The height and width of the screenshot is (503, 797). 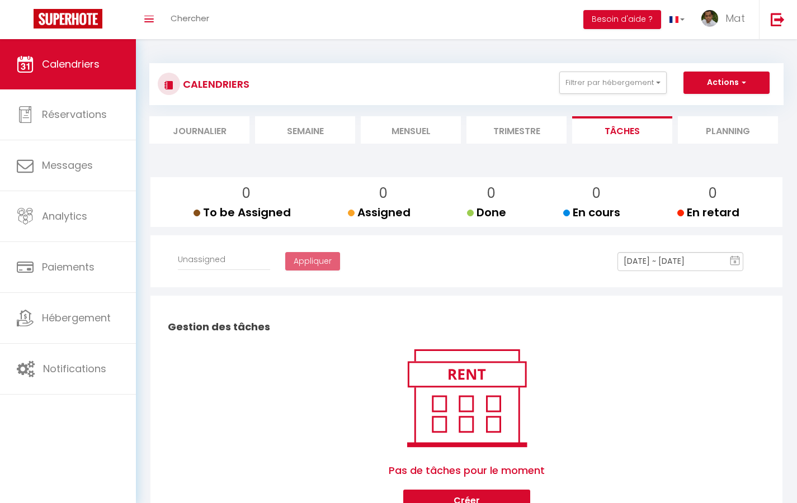 What do you see at coordinates (68, 18) in the screenshot?
I see `img: Super Booking` at bounding box center [68, 18].